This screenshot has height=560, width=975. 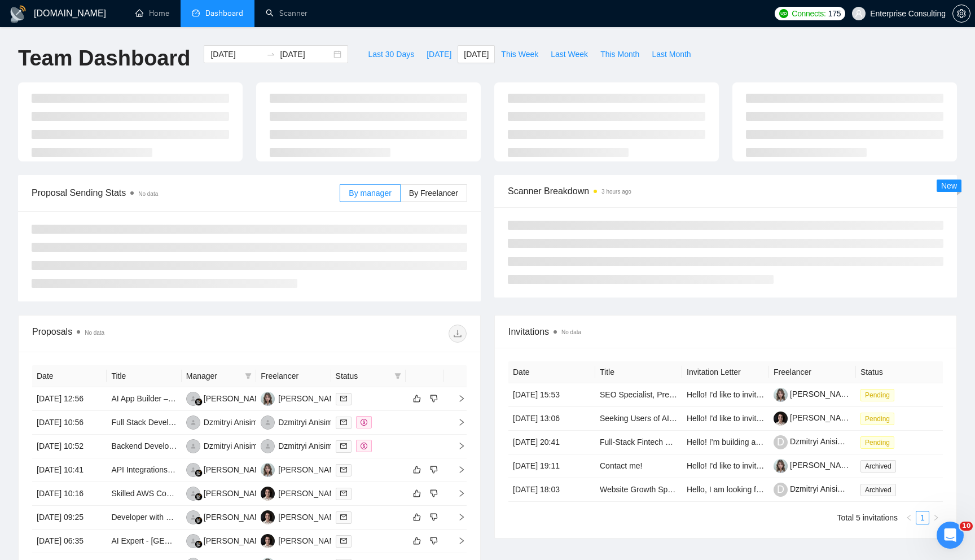 What do you see at coordinates (267, 470) in the screenshot?
I see `img: EB` at bounding box center [267, 470].